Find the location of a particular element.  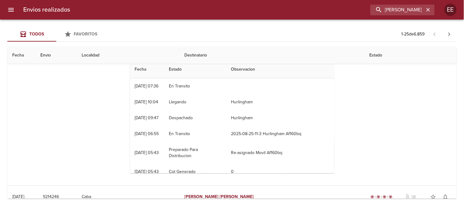

span: No tiene pedido asociado is located at coordinates (413, 197).